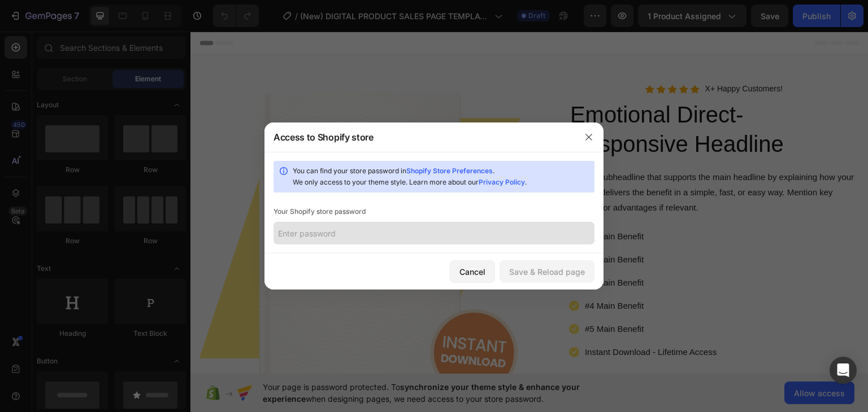 This screenshot has width=868, height=412. Describe the element at coordinates (553, 57) in the screenshot. I see `p: X+ Happy Customers!` at that location.